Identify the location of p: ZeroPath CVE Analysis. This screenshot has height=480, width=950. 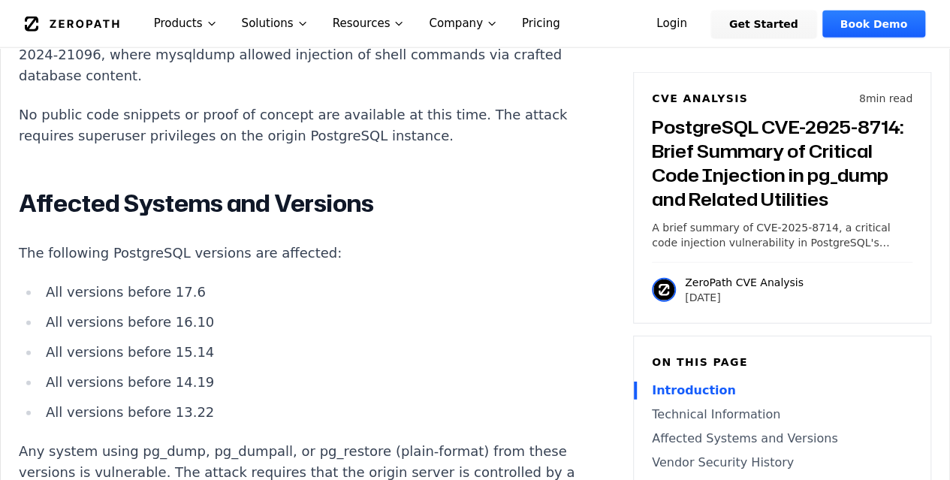
(744, 282).